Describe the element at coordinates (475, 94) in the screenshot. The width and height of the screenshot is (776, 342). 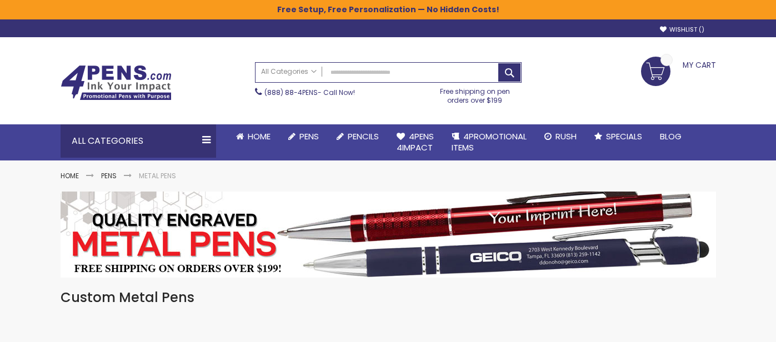
I see `div: Free shipping on pen orders over $199` at that location.